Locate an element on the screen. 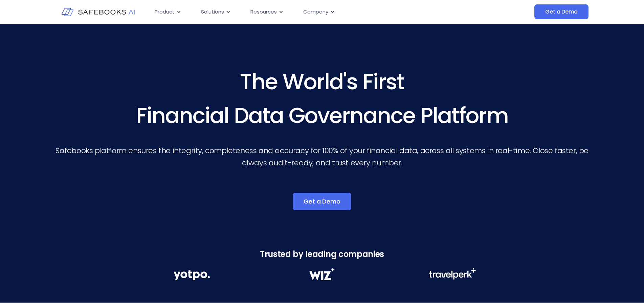 This screenshot has width=644, height=308. h3: The World's First Financial Data Governance Platform is located at coordinates (322, 99).